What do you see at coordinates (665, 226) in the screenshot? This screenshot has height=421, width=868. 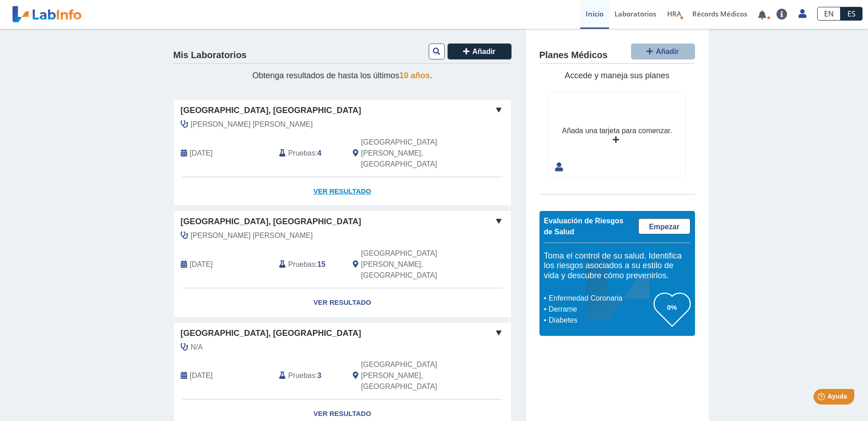 I see `a: Empezar` at bounding box center [665, 226].